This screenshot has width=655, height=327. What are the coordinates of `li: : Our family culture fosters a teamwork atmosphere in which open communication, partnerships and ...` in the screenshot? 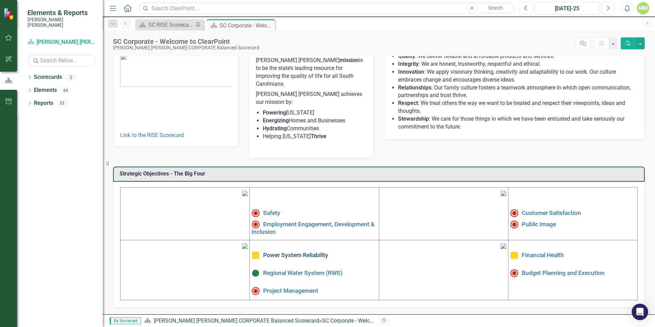 It's located at (518, 92).